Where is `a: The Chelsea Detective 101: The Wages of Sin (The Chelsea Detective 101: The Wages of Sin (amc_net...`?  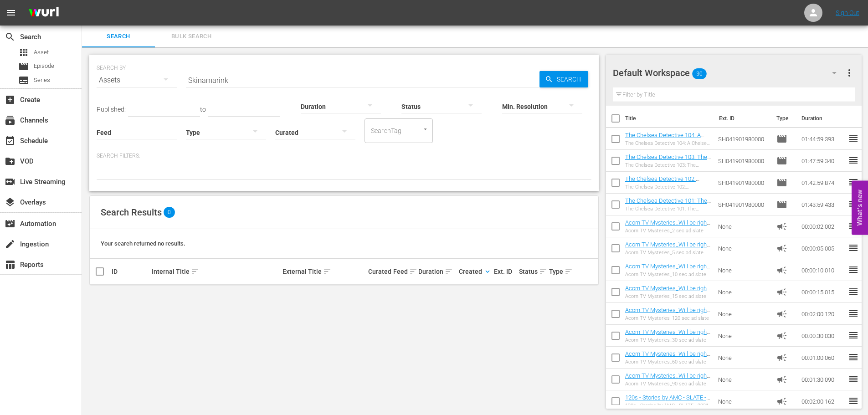
a: The Chelsea Detective 101: The Wages of Sin (The Chelsea Detective 101: The Wages of Sin (amc_net... is located at coordinates (668, 215).